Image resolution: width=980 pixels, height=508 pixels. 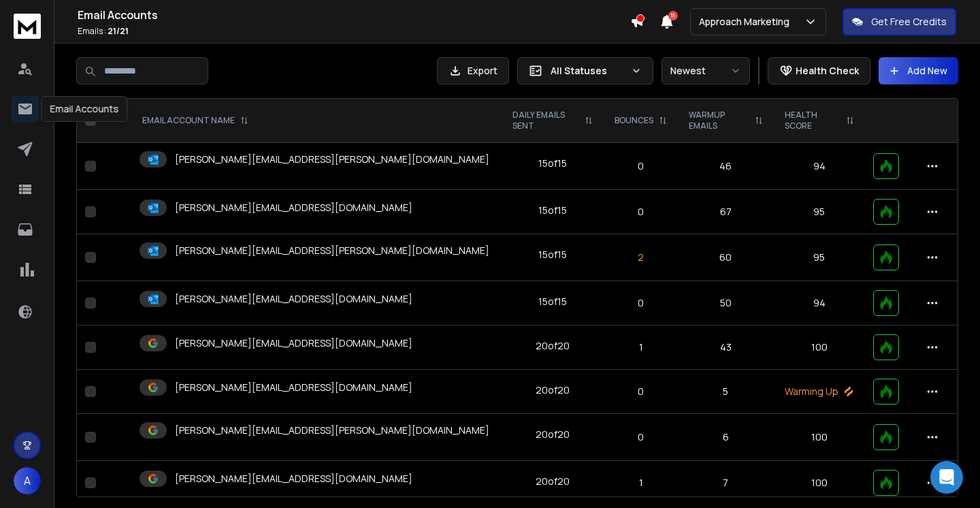 What do you see at coordinates (673, 16) in the screenshot?
I see `span: 11` at bounding box center [673, 16].